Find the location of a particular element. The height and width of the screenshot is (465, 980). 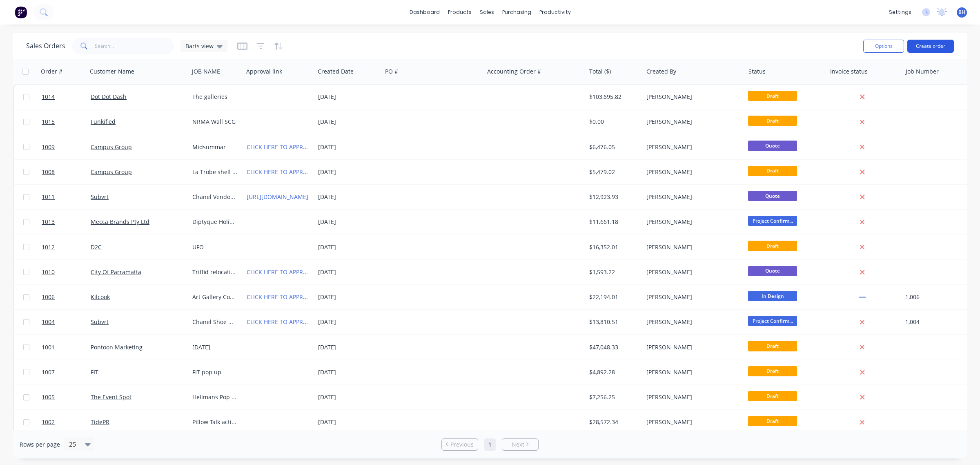

a: Next page is located at coordinates (520, 445).